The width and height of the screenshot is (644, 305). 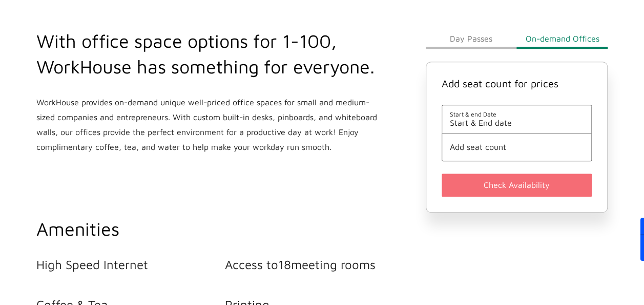 I want to click on button: Check Availability, so click(x=517, y=185).